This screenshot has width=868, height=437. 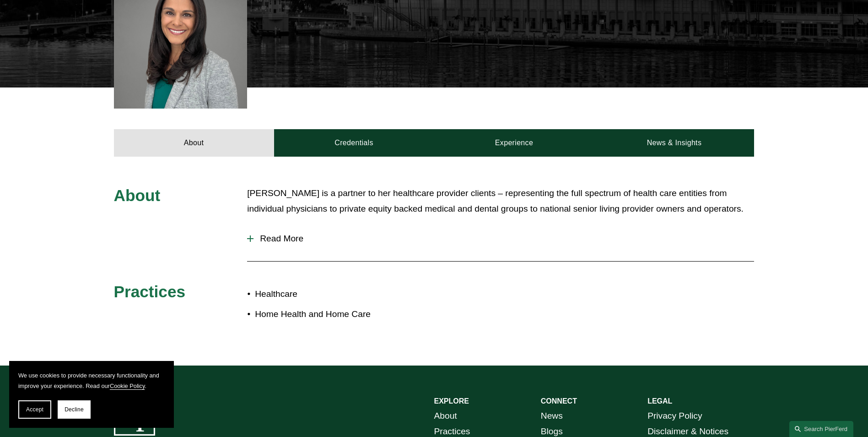 I want to click on section: Cookie banner, so click(x=91, y=394).